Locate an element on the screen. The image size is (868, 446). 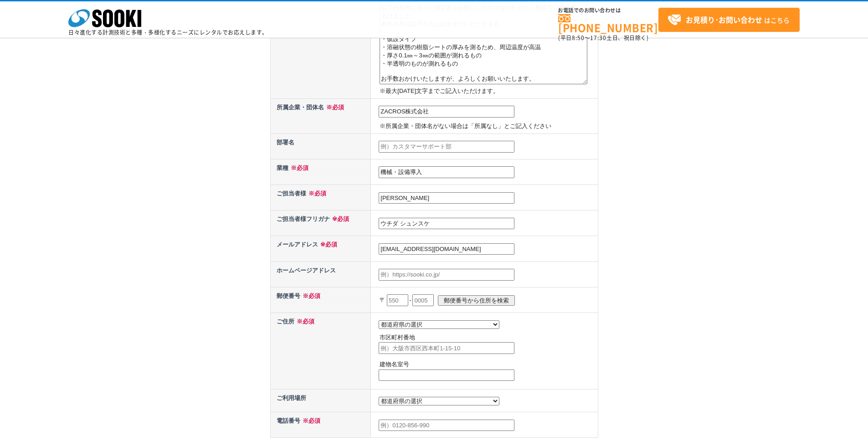
th: ホームページアドレス is located at coordinates (320, 274).